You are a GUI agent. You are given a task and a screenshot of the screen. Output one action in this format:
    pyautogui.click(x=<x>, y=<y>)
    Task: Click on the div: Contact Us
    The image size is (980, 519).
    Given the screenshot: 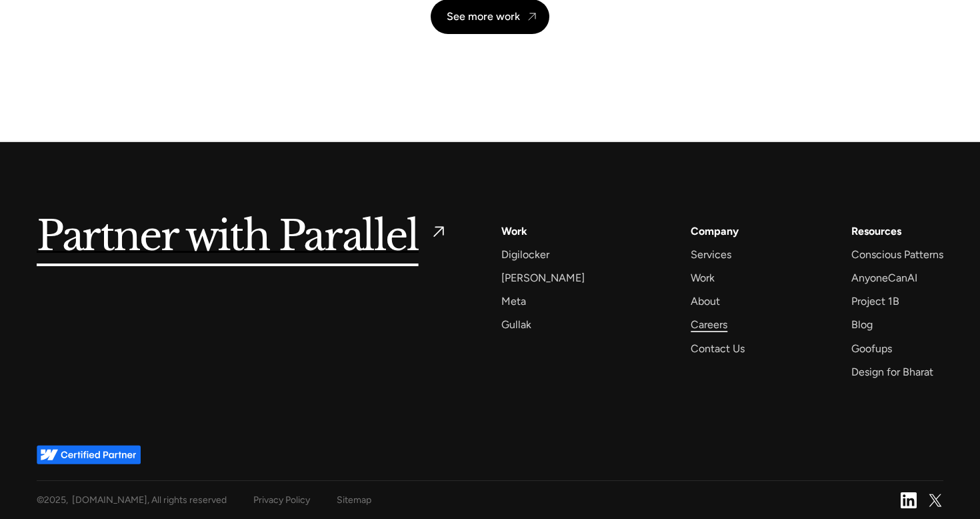 What is the action you would take?
    pyautogui.click(x=717, y=348)
    